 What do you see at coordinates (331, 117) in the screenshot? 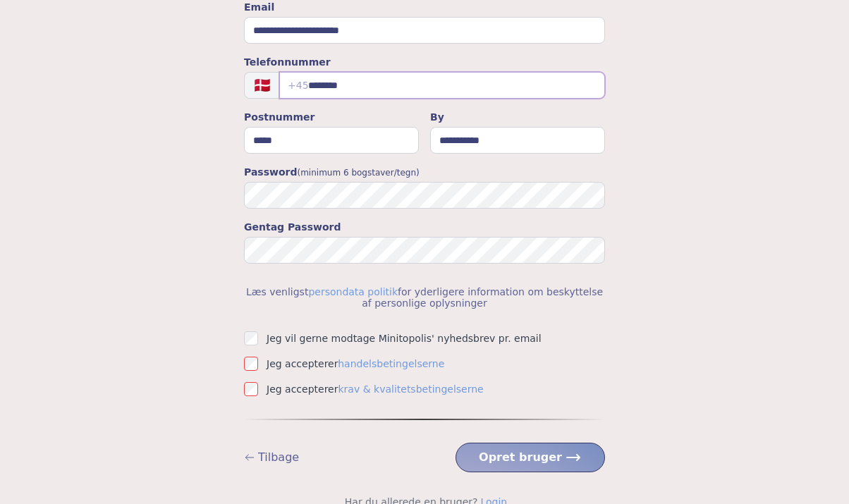
I see `label: Postnummer` at bounding box center [331, 117].